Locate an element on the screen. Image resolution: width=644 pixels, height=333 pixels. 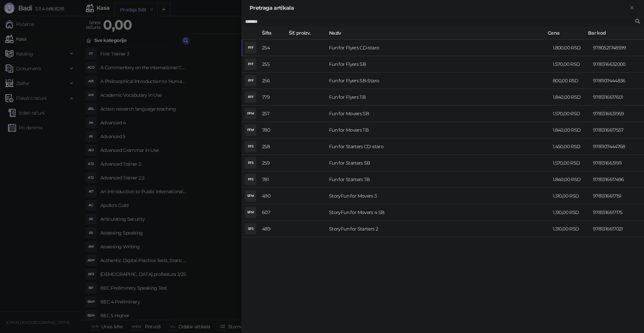
td: Fun for Starters CD-staro is located at coordinates (438, 146).